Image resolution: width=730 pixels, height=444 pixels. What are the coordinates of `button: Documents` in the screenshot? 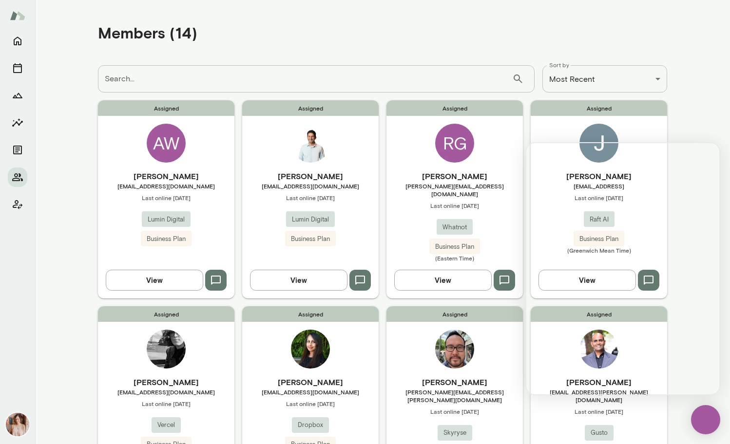 It's located at (18, 150).